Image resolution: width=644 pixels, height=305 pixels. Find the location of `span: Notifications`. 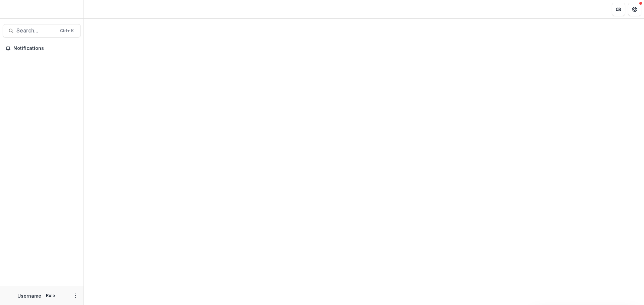

span: Notifications is located at coordinates (46, 48).